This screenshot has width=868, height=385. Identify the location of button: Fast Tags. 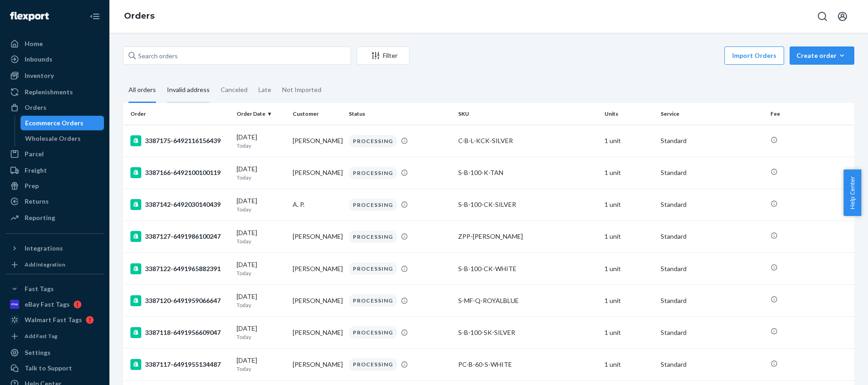
(55, 289).